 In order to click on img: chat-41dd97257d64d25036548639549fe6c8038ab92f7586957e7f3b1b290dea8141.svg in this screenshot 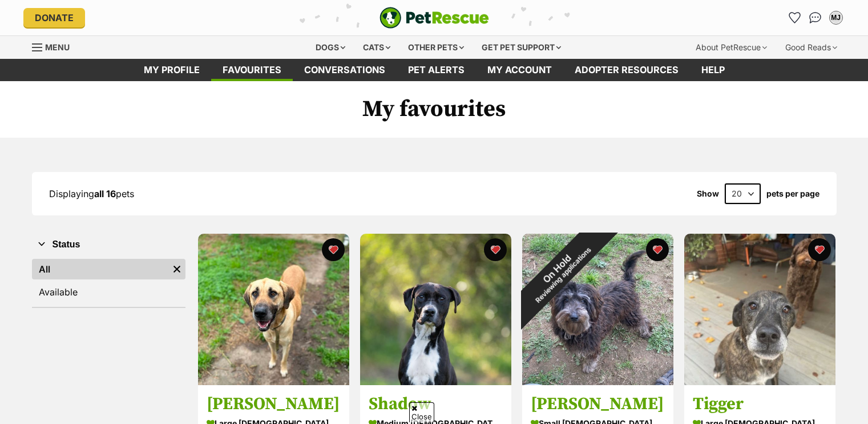, I will do `click(815, 18)`.